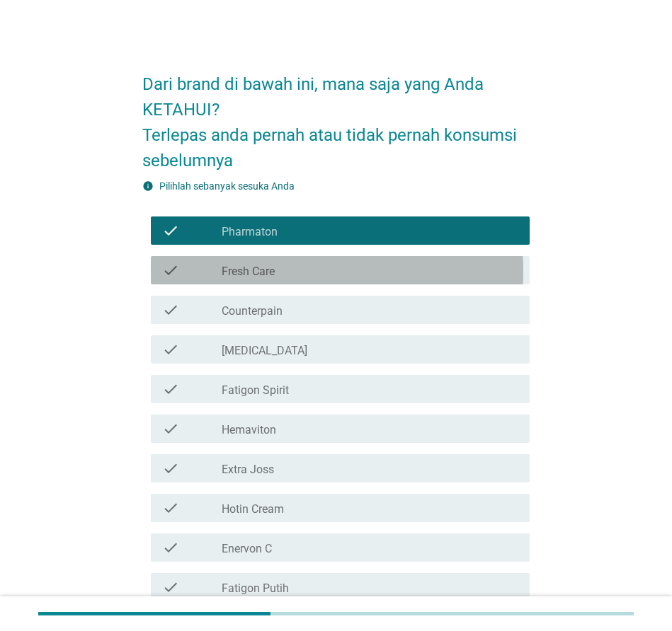 This screenshot has height=631, width=672. What do you see at coordinates (249, 430) in the screenshot?
I see `label: Hemaviton` at bounding box center [249, 430].